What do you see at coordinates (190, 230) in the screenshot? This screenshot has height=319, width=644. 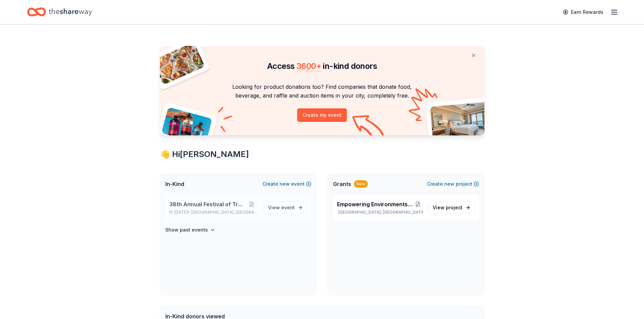 I see `button: Show past events` at bounding box center [190, 230].